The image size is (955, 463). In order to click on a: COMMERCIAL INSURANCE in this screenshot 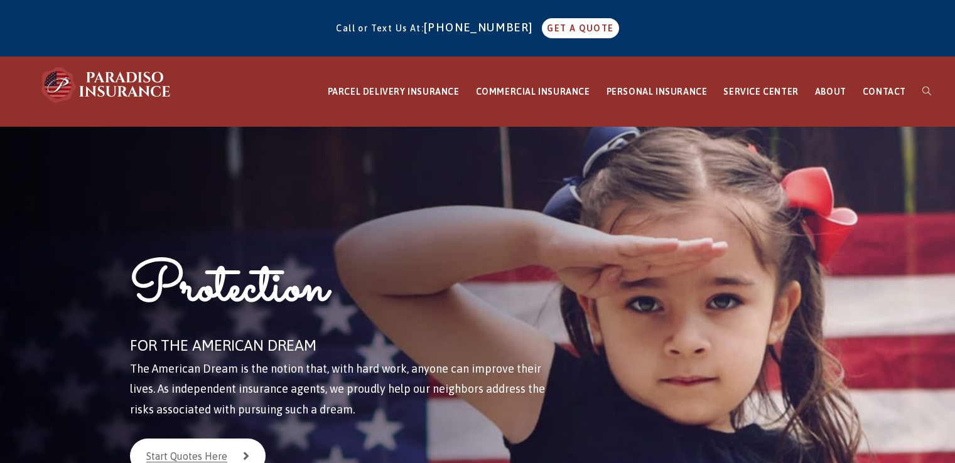, I will do `click(533, 92)`.